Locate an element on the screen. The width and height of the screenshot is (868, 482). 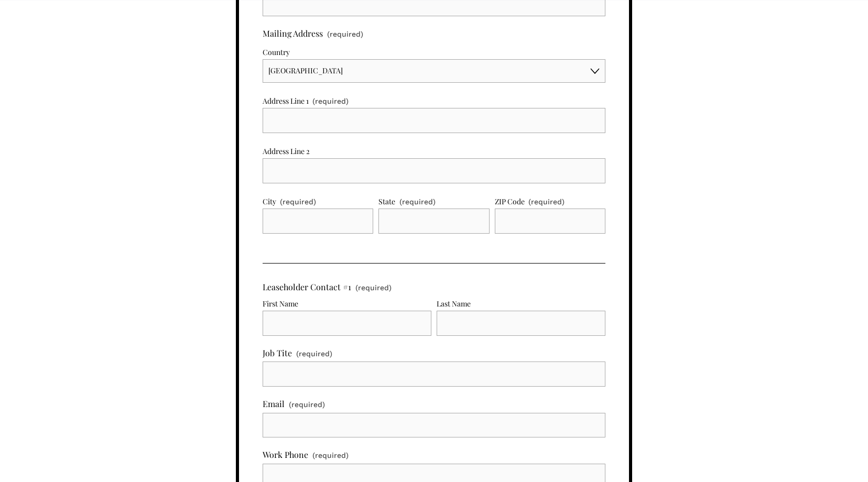
input: Address Line 1 is located at coordinates (434, 120).